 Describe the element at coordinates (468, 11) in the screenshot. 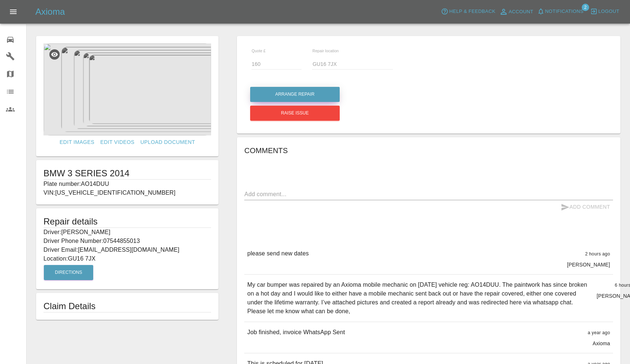

I see `button: Help & Feedback` at that location.